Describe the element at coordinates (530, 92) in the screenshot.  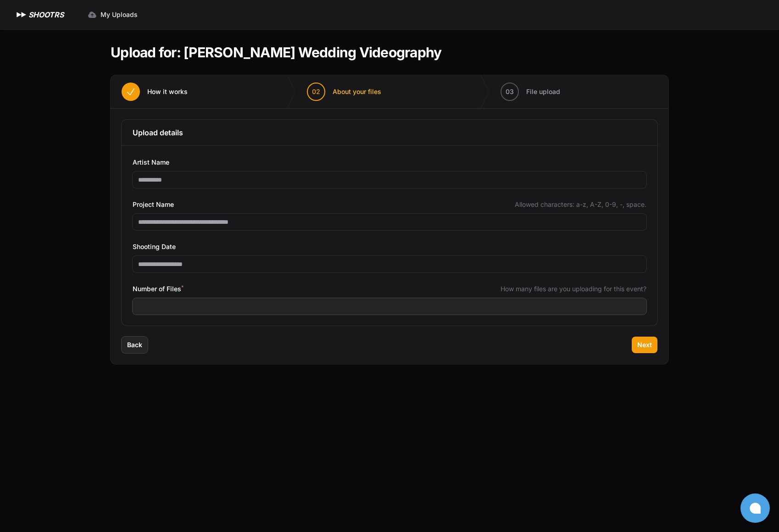
I see `button: 03 File upload` at that location.